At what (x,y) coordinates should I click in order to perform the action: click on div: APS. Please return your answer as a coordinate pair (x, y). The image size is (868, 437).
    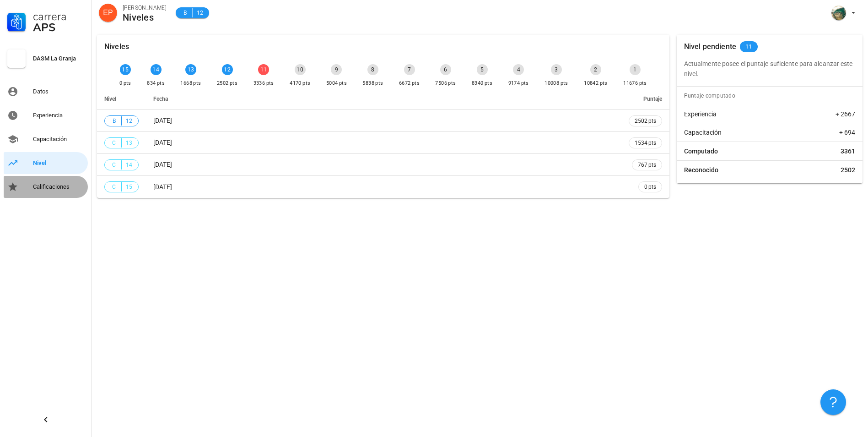
    Looking at the image, I should click on (59, 28).